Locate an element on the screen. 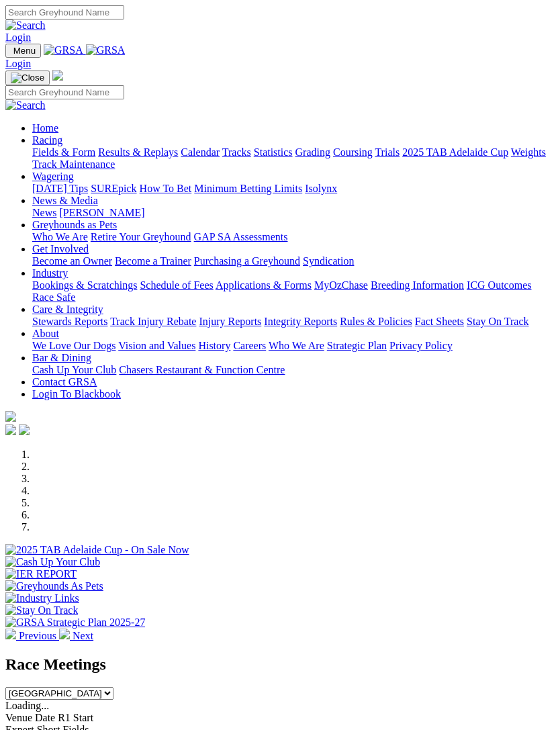  h2: Race Meetings is located at coordinates (280, 664).